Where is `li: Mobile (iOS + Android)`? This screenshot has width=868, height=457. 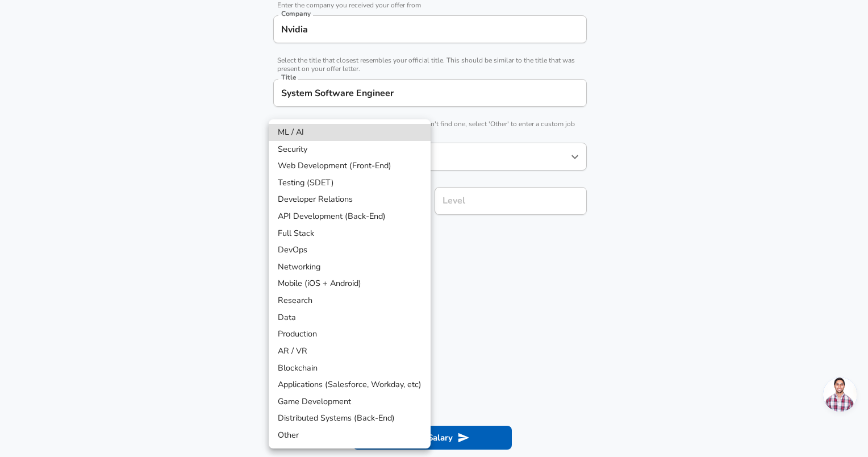 li: Mobile (iOS + Android) is located at coordinates (350, 283).